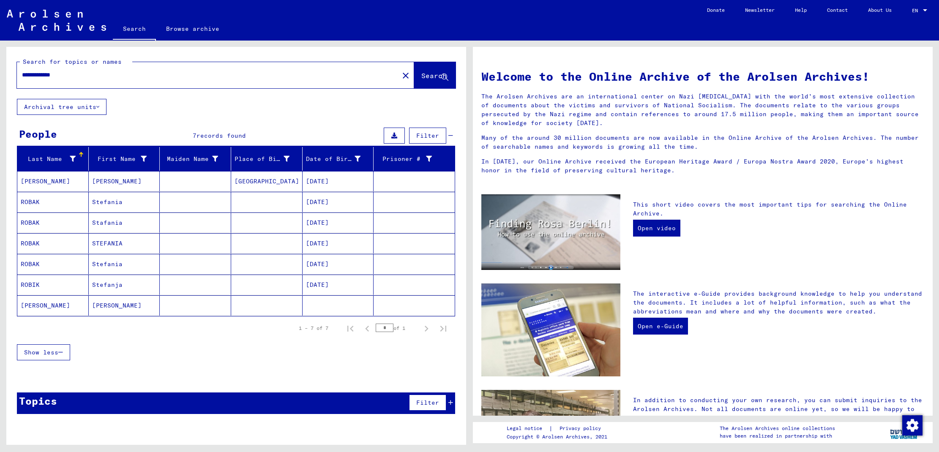 This screenshot has width=939, height=452. What do you see at coordinates (53, 285) in the screenshot?
I see `mat-cell: ROBIK` at bounding box center [53, 285].